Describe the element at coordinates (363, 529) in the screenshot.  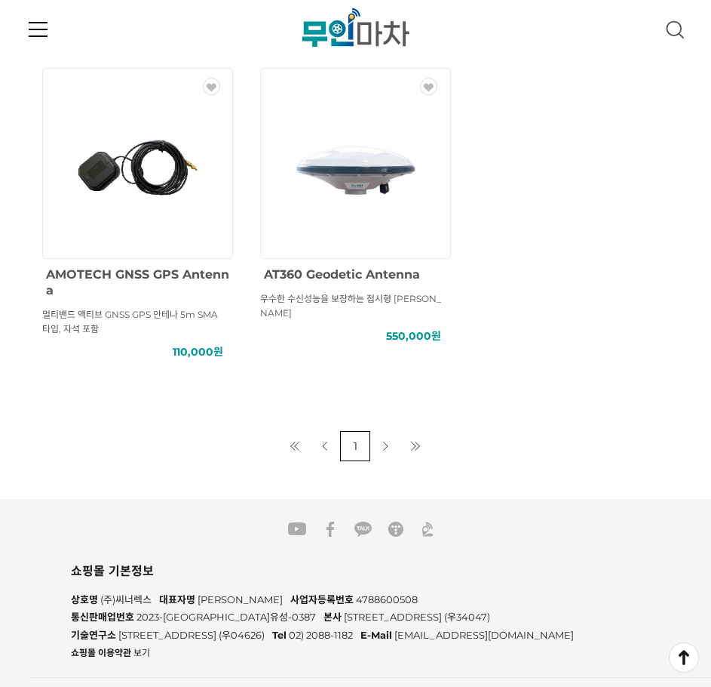
I see `a: kakao` at that location.